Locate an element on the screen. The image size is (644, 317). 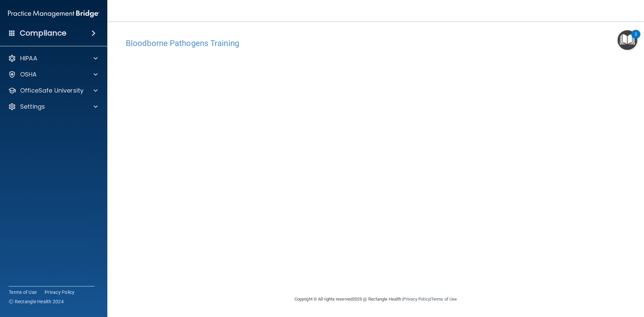
h4: Compliance is located at coordinates (43, 33).